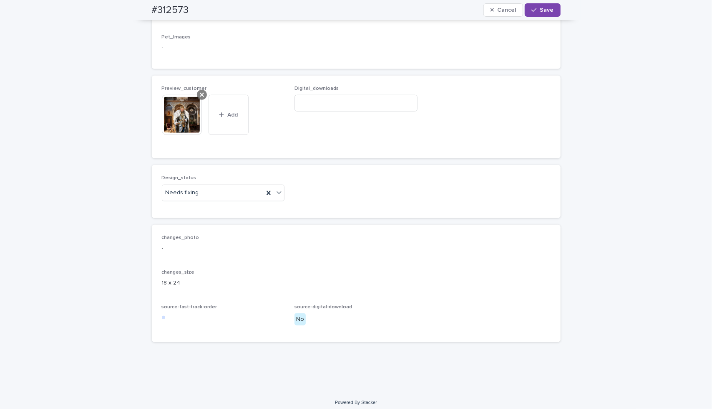 The width and height of the screenshot is (712, 409). I want to click on div: No, so click(300, 319).